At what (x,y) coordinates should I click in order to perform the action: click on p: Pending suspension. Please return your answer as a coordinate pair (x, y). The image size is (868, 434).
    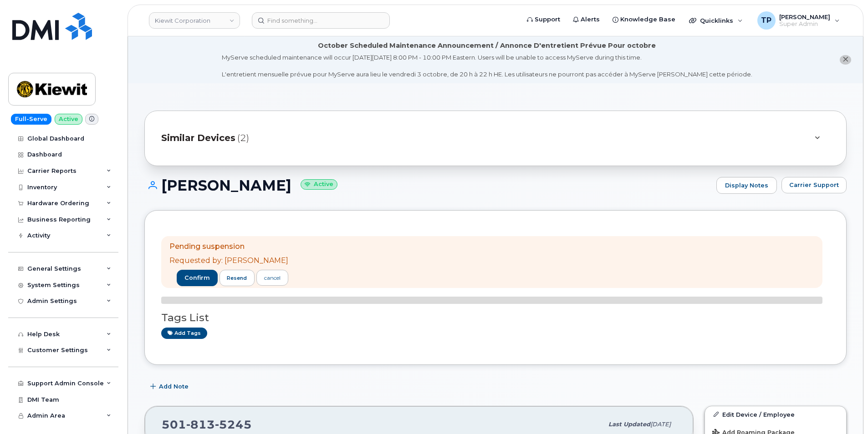
    Looking at the image, I should click on (229, 247).